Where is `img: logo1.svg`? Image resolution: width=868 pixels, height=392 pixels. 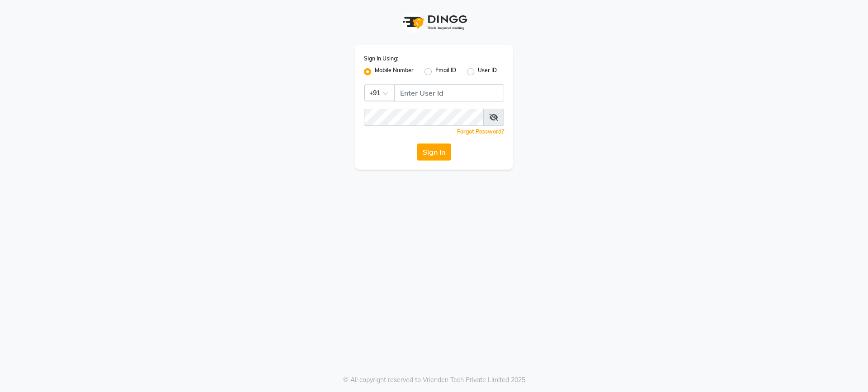
img: logo1.svg is located at coordinates (434, 22).